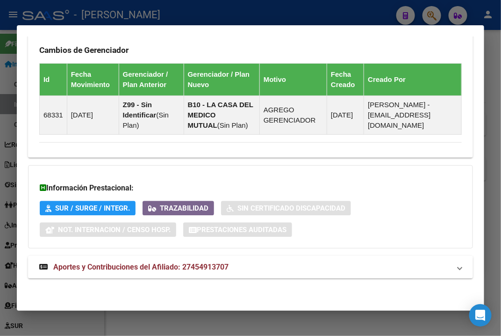 This screenshot has height=336, width=501. Describe the element at coordinates (238, 229) in the screenshot. I see `button: Prestaciones Auditadas` at that location.